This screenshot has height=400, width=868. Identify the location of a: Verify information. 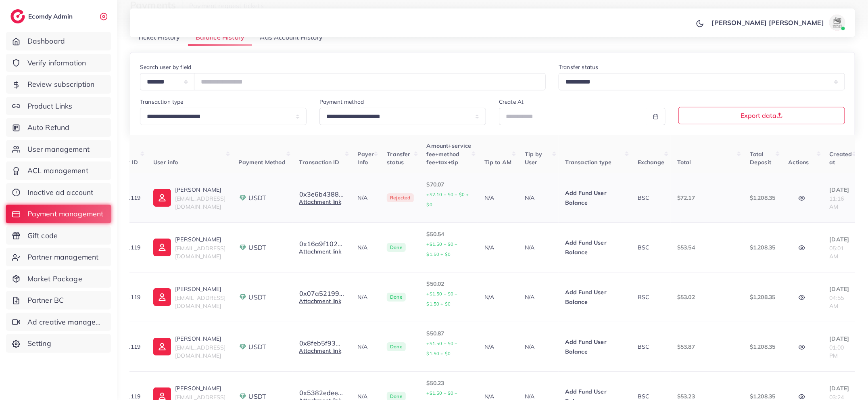
(58, 63).